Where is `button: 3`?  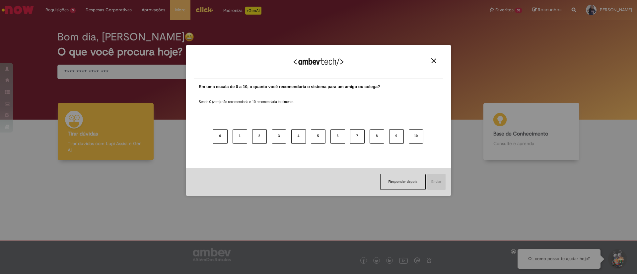 button: 3 is located at coordinates (279, 137).